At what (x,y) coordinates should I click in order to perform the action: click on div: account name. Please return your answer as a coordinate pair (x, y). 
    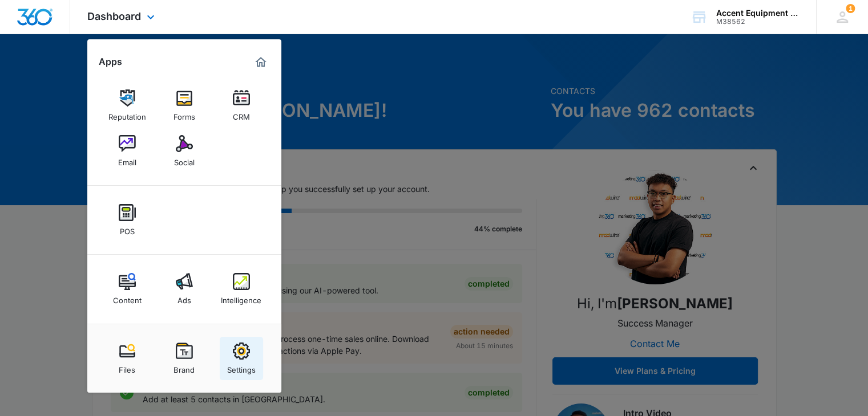
    Looking at the image, I should click on (758, 13).